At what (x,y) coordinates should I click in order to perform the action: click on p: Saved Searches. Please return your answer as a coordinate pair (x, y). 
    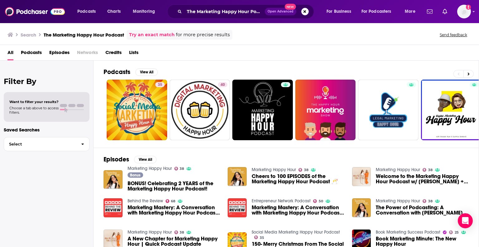
    Looking at the image, I should click on (46, 129).